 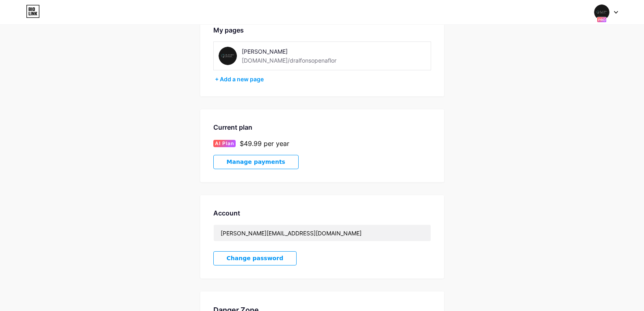 I want to click on span: Manage payments, so click(x=256, y=162).